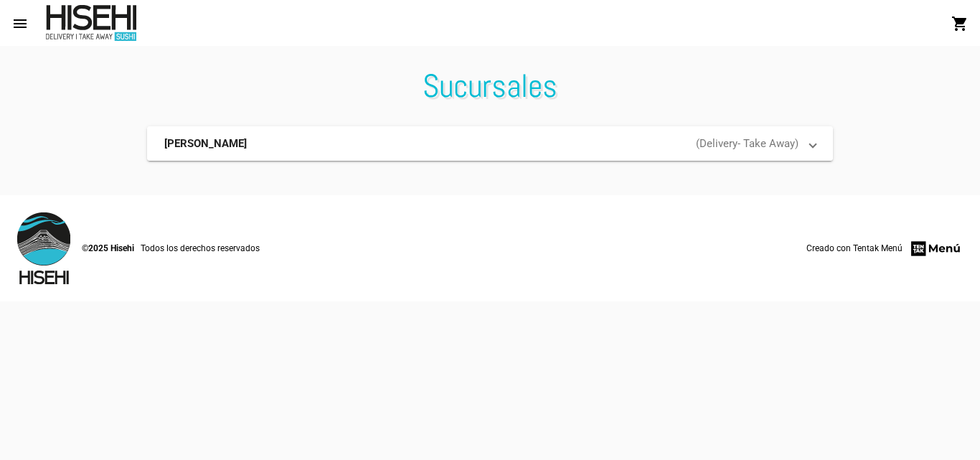 The height and width of the screenshot is (460, 980). Describe the element at coordinates (960, 24) in the screenshot. I see `mat-icon: shopping_cart` at that location.